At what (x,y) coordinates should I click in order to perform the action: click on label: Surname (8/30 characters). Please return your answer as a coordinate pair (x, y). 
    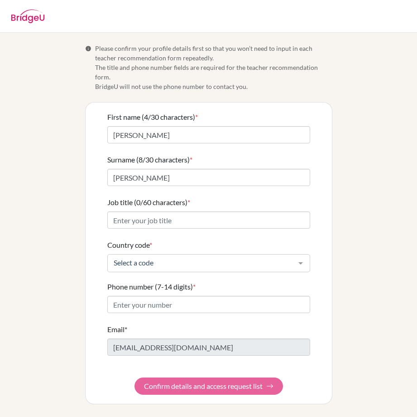
    Looking at the image, I should click on (150, 160).